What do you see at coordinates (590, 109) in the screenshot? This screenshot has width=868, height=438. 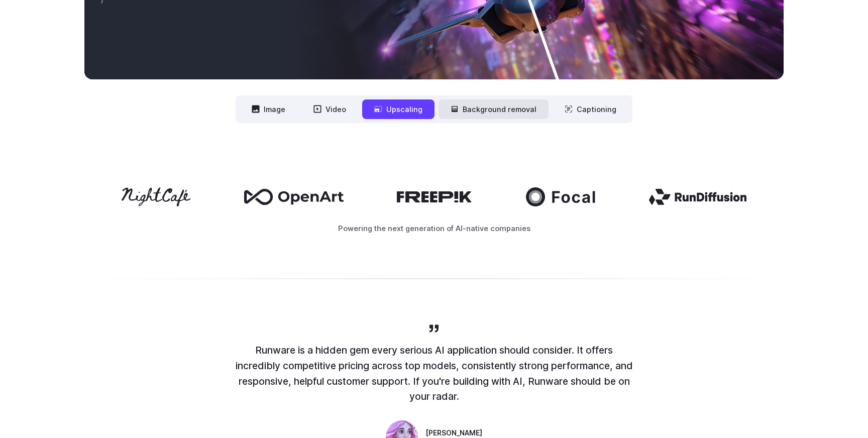 I see `button: Captioning` at bounding box center [590, 109].